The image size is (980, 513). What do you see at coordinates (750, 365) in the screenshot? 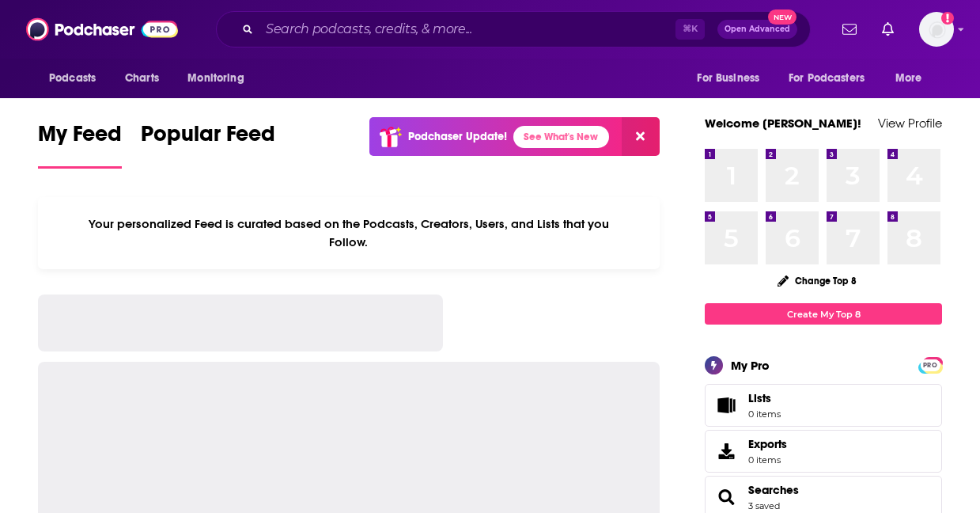
I see `div: My Pro` at bounding box center [750, 365].